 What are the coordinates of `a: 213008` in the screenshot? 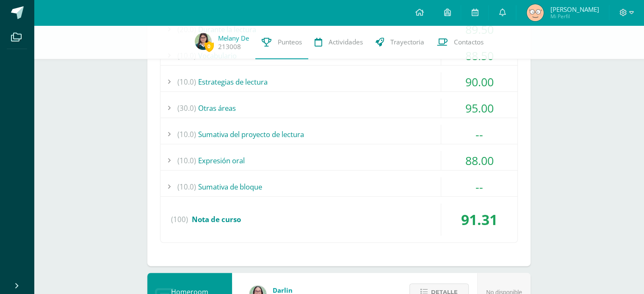 It's located at (230, 47).